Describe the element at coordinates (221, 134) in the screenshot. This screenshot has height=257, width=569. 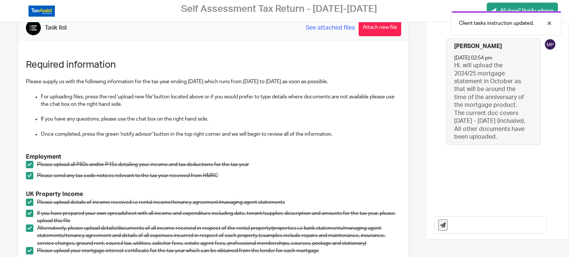
I see `p: Once completed, press the green 'notify advisor' button in the top right corner and we will begin...` at that location.